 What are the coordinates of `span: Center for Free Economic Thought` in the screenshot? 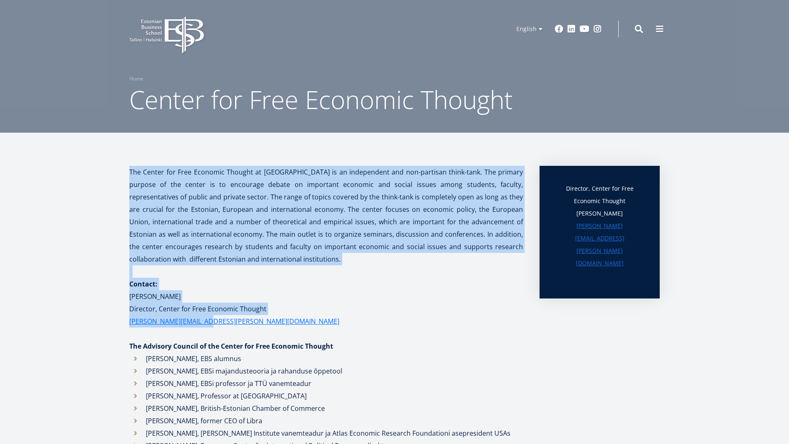 It's located at (321, 99).